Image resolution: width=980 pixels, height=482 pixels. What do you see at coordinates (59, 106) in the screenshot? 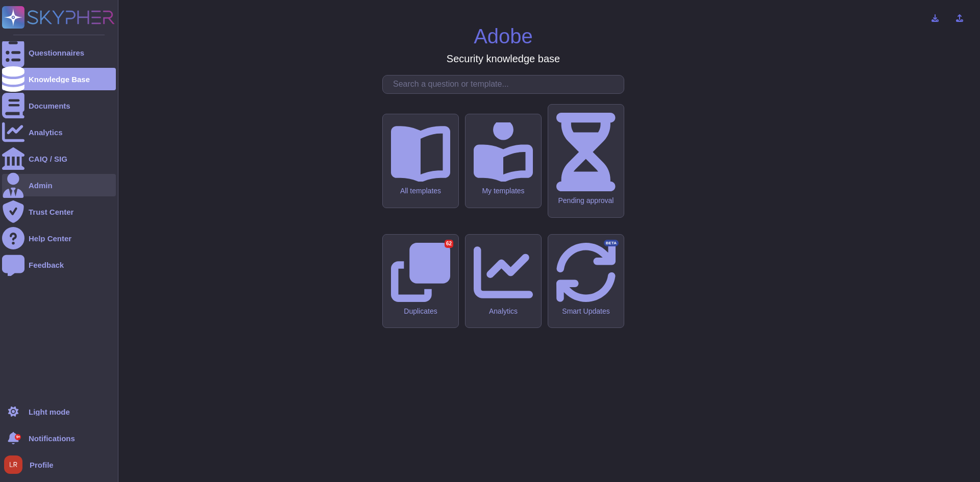
I see `a: Documents` at bounding box center [59, 106].